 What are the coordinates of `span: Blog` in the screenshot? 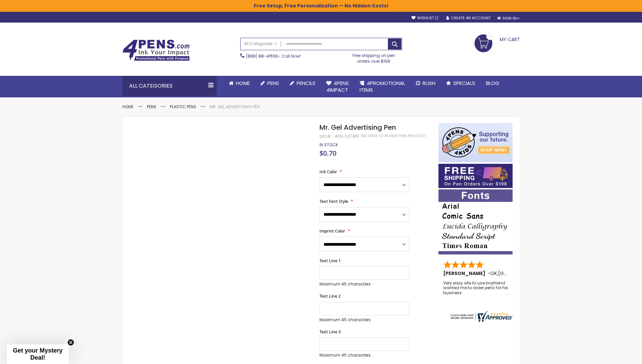 It's located at (492, 83).